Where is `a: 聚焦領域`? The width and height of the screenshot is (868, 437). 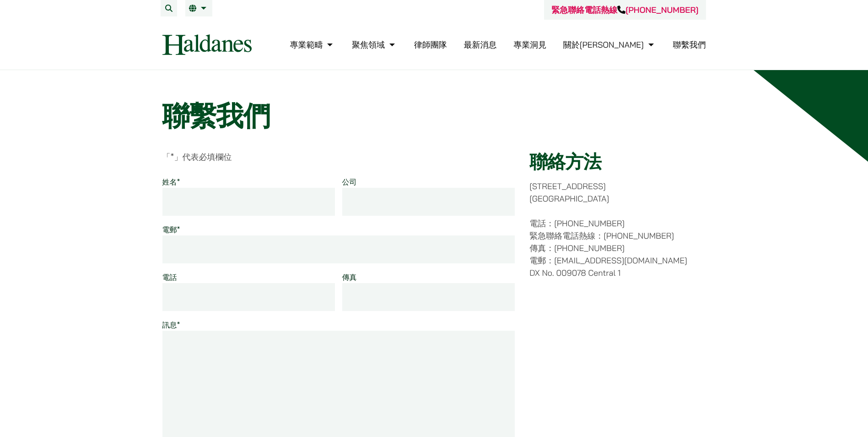 a: 聚焦領域 is located at coordinates (374, 45).